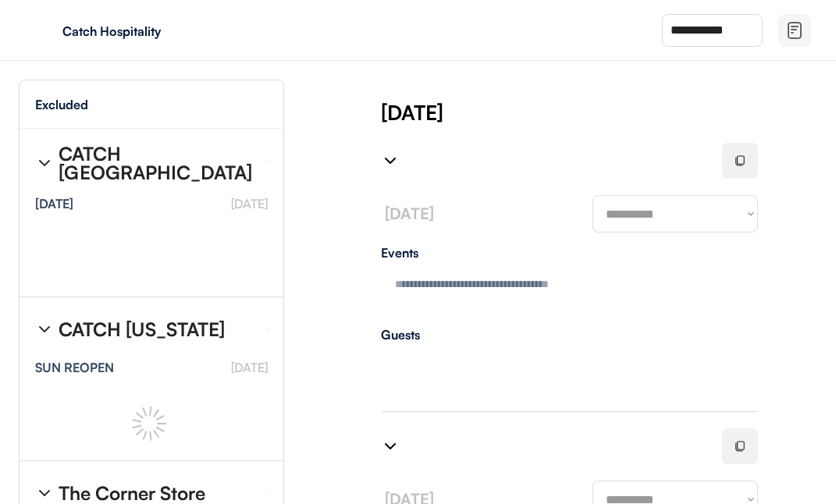 The height and width of the screenshot is (504, 836). Describe the element at coordinates (161, 31) in the screenshot. I see `div: Catch Hospitality` at that location.